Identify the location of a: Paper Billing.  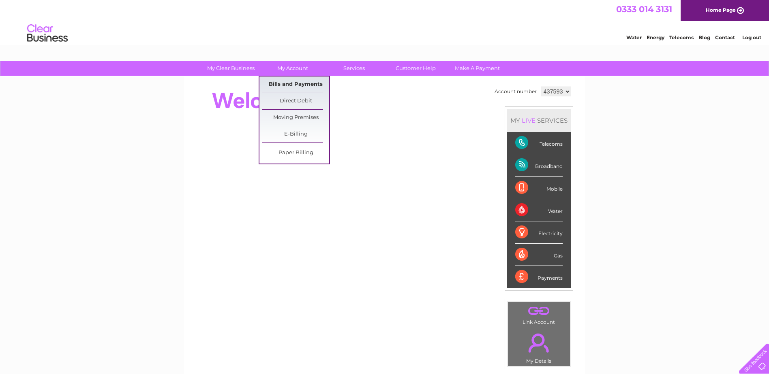
(295, 153).